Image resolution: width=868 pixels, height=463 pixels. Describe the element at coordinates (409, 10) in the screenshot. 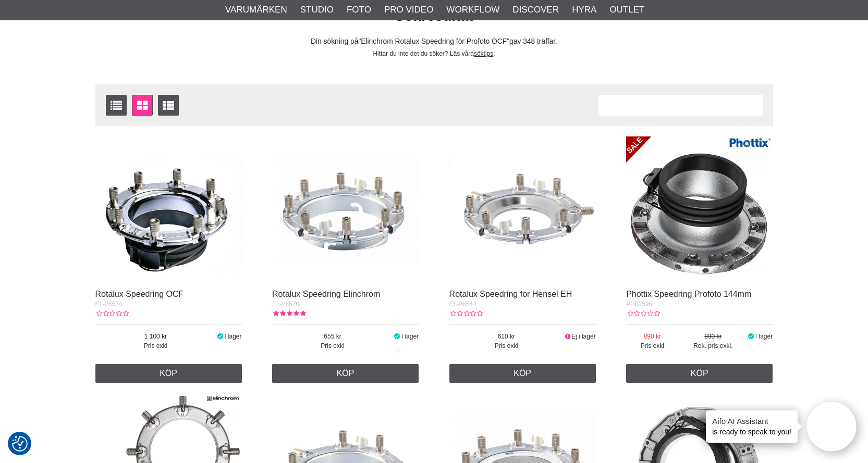

I see `a: Pro Video` at that location.